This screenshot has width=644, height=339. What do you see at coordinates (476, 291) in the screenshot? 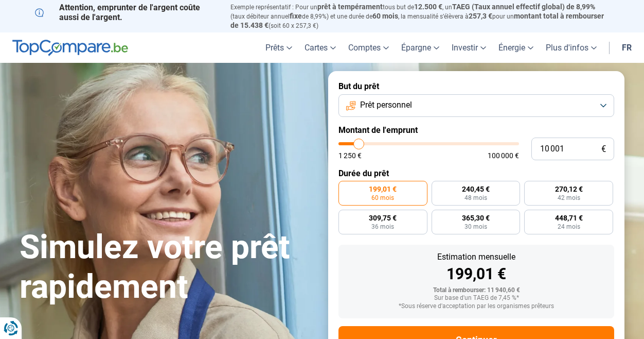
I see `div: Total à rembourser: 11 940,60 €` at bounding box center [476, 291].